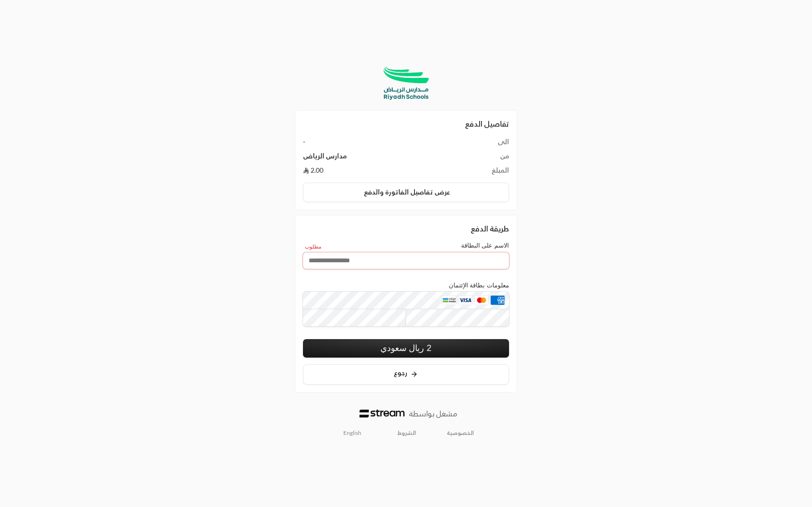 The image size is (812, 507). Describe the element at coordinates (406, 124) in the screenshot. I see `h2: تفاصيل الدفع` at that location.